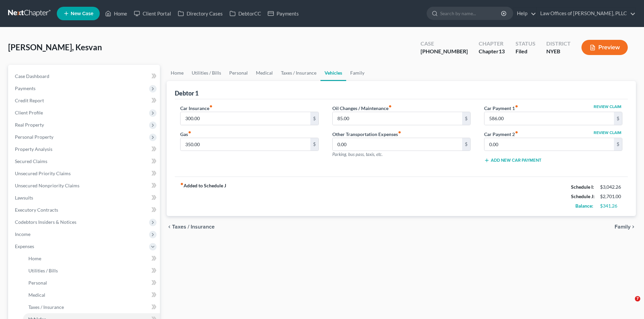  Describe the element at coordinates (24, 246) in the screenshot. I see `span: Expenses` at that location.